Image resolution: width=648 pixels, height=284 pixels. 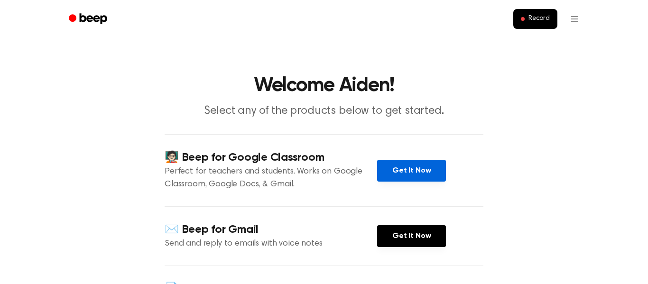 What do you see at coordinates (271, 230) in the screenshot?
I see `h4: ✉️ Beep for Gmail` at bounding box center [271, 230].